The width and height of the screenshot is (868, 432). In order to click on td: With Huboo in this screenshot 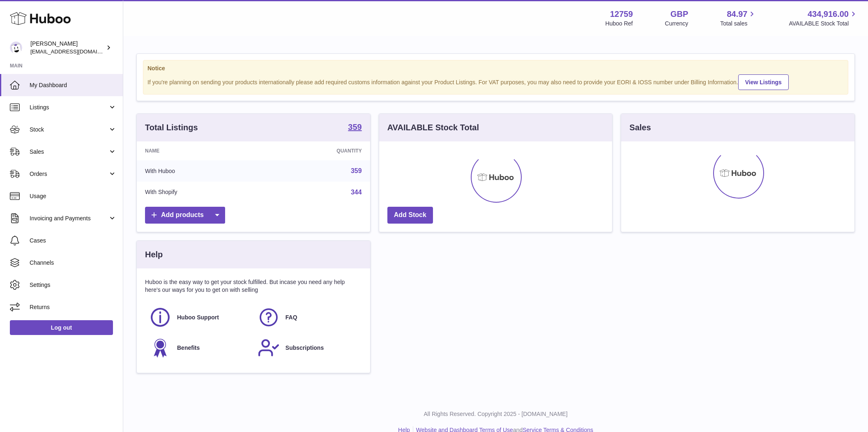, I will do `click(199, 171)`.